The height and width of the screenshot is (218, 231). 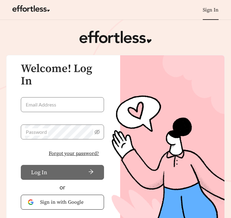 What do you see at coordinates (31, 202) in the screenshot?
I see `img: Google Authentication` at bounding box center [31, 202].